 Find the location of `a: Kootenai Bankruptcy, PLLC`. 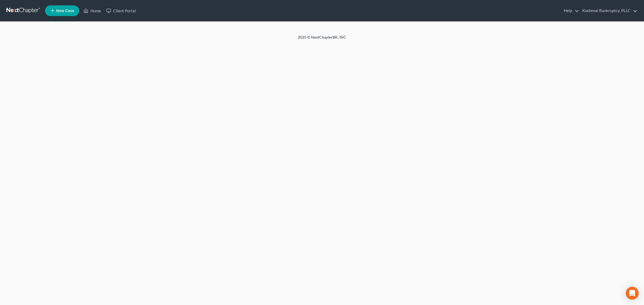

a: Kootenai Bankruptcy, PLLC is located at coordinates (608, 11).